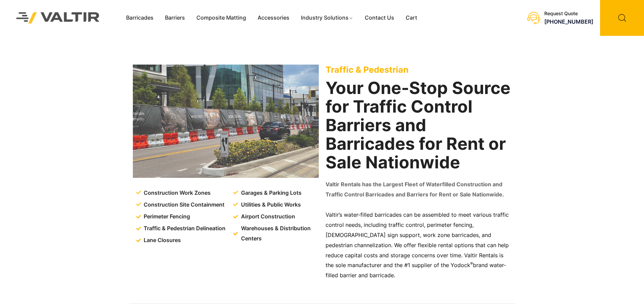 The height and width of the screenshot is (308, 644). Describe the element at coordinates (419, 70) in the screenshot. I see `p: Traffic & Pedestrian` at that location.